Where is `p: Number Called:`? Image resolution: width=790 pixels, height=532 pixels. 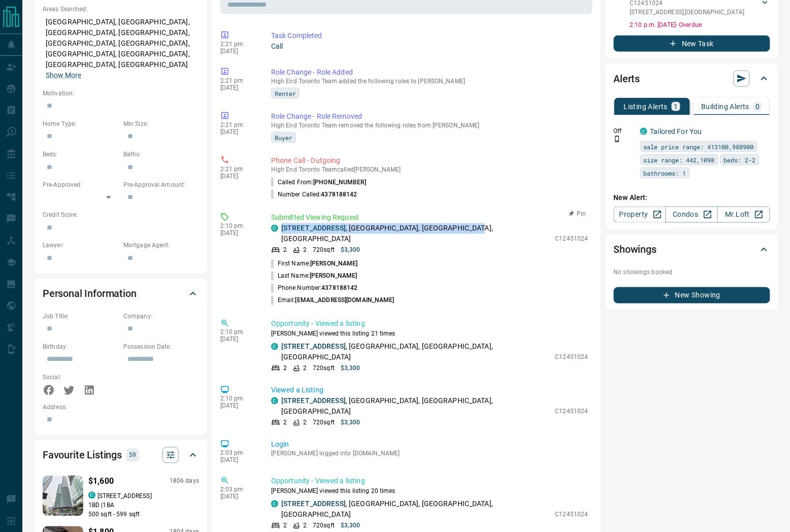 p: Number Called: is located at coordinates (314, 195).